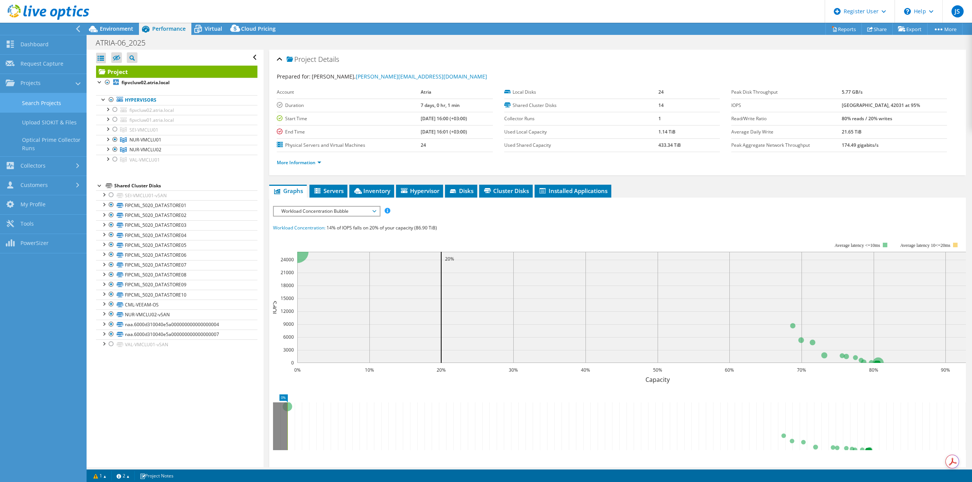  Describe the element at coordinates (177, 335) in the screenshot. I see `a: naa.6000d310040e5a000000000000000007` at that location.